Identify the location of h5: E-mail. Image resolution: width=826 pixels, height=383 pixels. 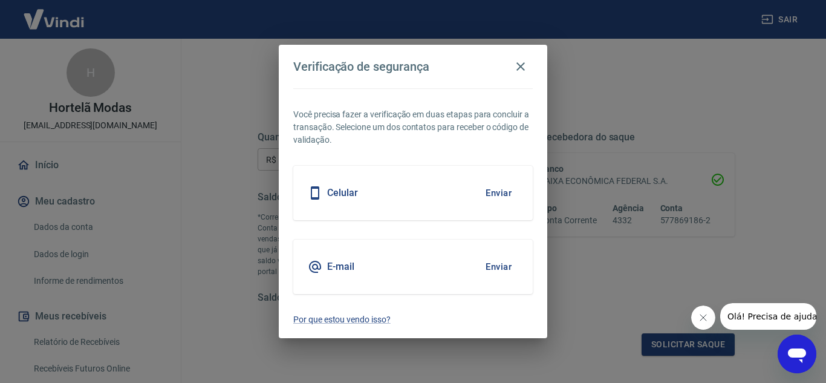
(340, 267).